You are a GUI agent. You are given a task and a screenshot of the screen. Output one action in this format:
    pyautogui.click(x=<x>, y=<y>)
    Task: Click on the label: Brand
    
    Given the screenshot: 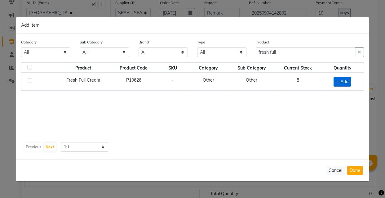 What is the action you would take?
    pyautogui.click(x=144, y=42)
    